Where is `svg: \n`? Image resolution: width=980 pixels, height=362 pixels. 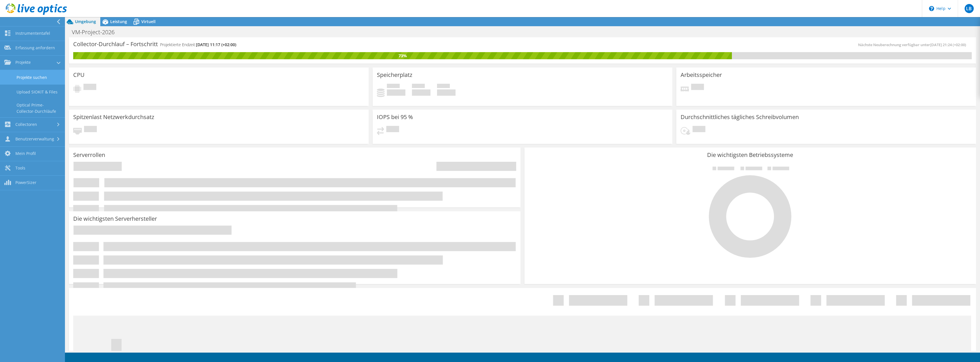 svg: \n is located at coordinates (931, 8).